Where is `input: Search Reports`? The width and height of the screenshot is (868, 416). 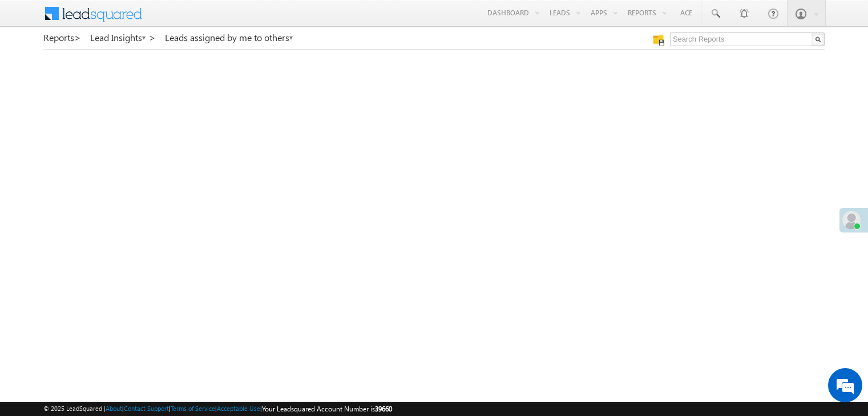
input: Search Reports is located at coordinates (747, 39).